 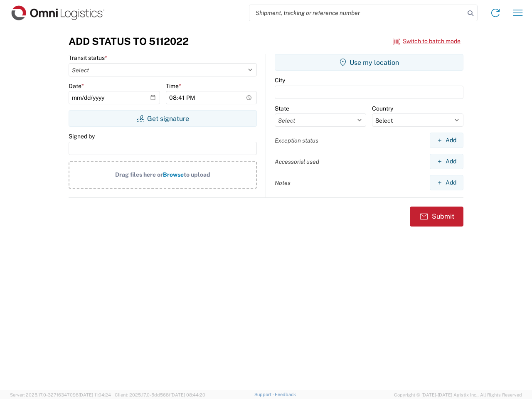 I want to click on label: Transit status, so click(x=88, y=58).